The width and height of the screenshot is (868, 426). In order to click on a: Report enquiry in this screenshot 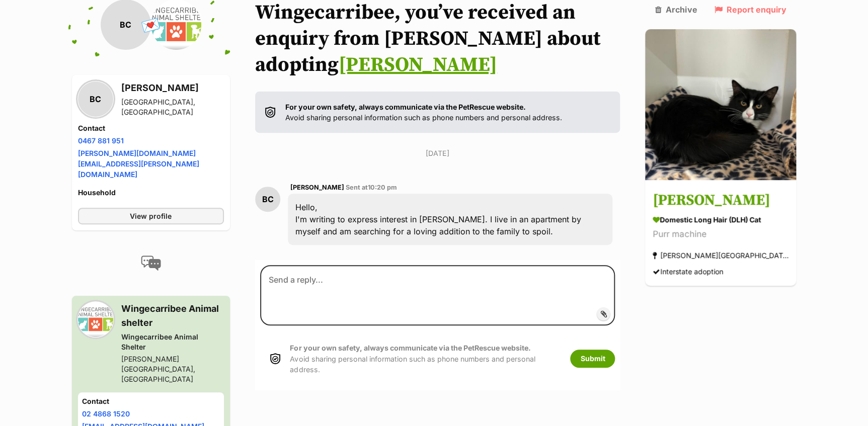, I will do `click(750, 10)`.